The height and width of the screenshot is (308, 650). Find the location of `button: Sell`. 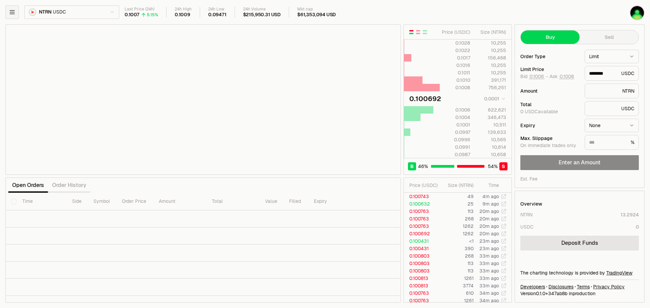

button: Sell is located at coordinates (609, 37).